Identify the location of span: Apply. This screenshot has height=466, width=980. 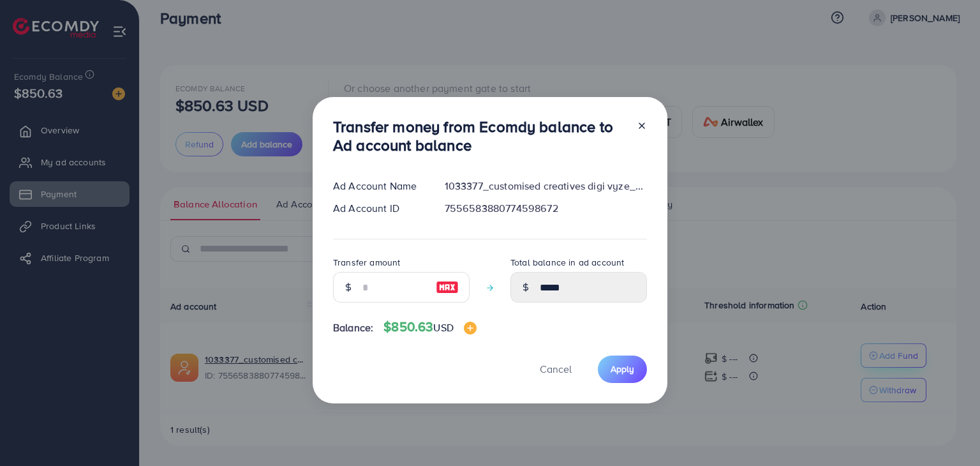
(622, 369).